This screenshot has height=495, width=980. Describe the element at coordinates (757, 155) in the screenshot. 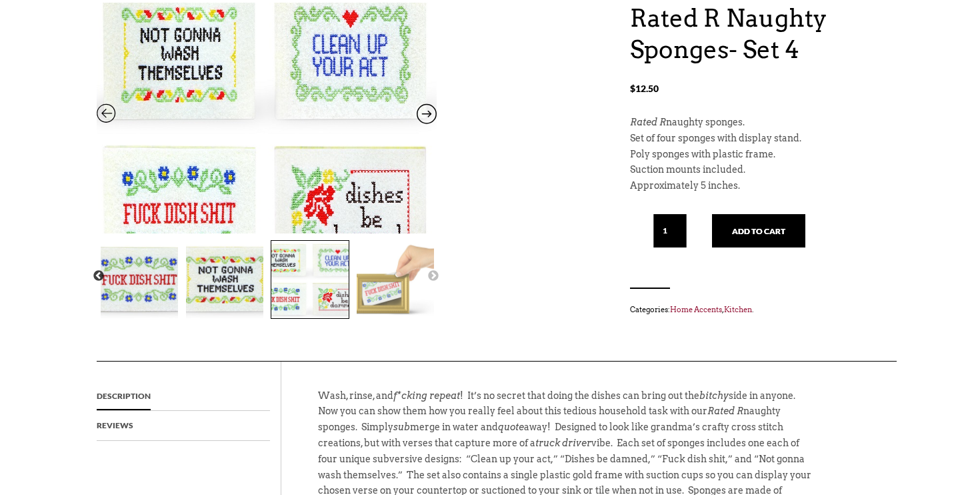

I see `p: Poly sponges with plastic frame.` at that location.